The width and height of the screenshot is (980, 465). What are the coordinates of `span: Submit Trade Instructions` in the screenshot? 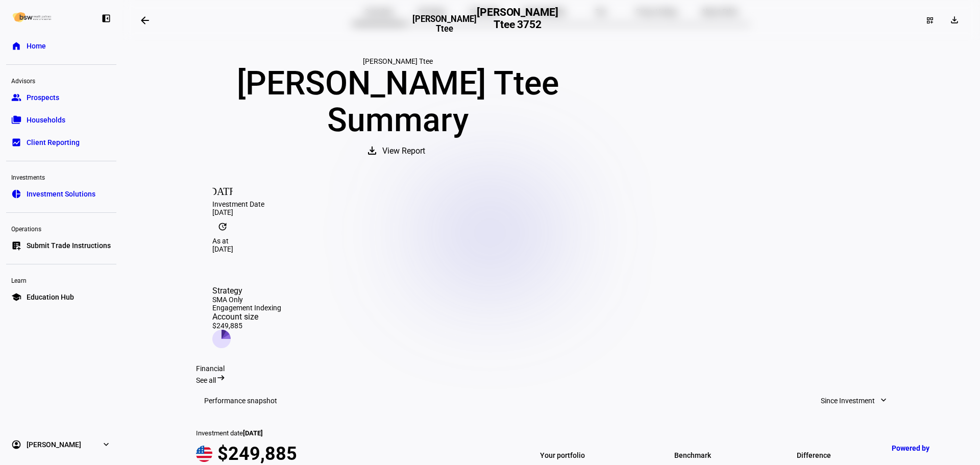 It's located at (68, 246).